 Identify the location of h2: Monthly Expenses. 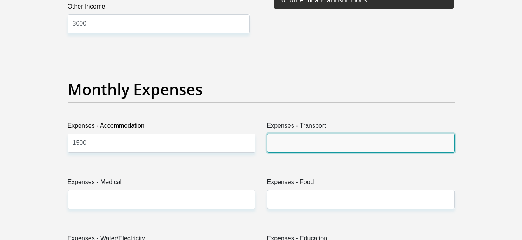
(261, 89).